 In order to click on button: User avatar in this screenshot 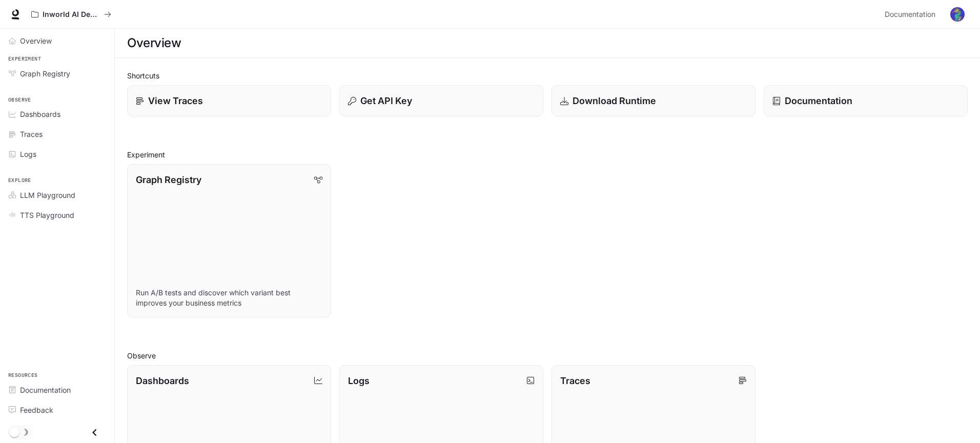, I will do `click(957, 14)`.